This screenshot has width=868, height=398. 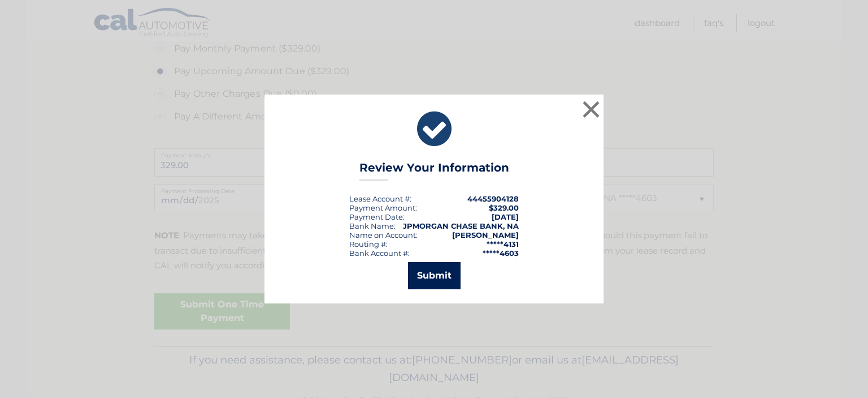 I want to click on h3: Review Your Information, so click(x=434, y=170).